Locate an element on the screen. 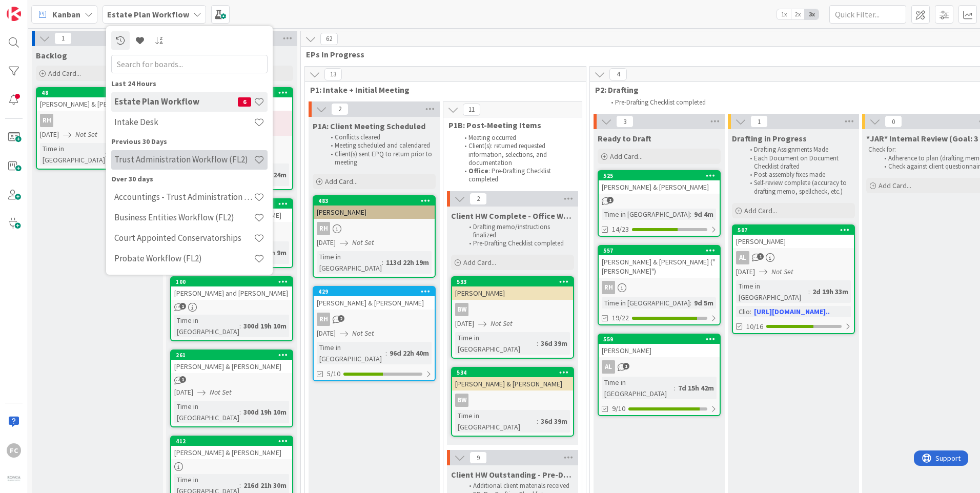 The image size is (980, 493). div: 100 is located at coordinates (234, 282).